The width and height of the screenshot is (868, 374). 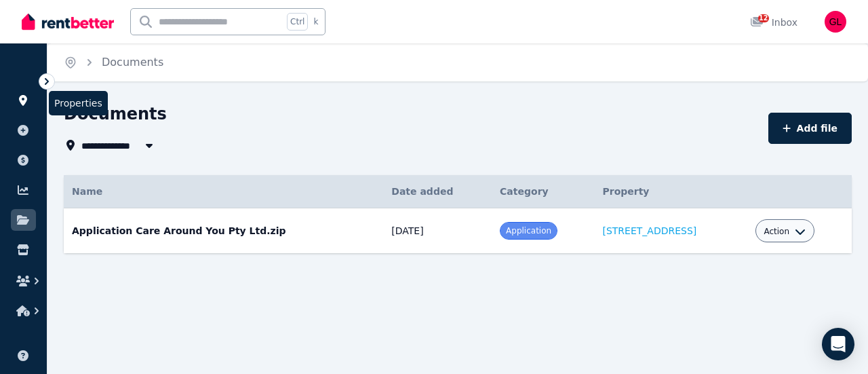 What do you see at coordinates (113, 62) in the screenshot?
I see `nav: Breadcrumb` at bounding box center [113, 62].